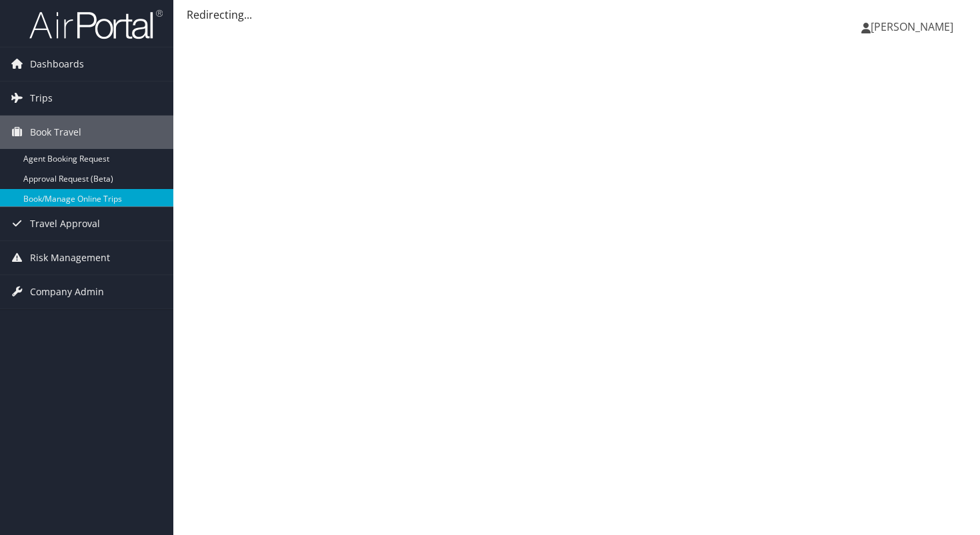  I want to click on span: Book Travel, so click(56, 132).